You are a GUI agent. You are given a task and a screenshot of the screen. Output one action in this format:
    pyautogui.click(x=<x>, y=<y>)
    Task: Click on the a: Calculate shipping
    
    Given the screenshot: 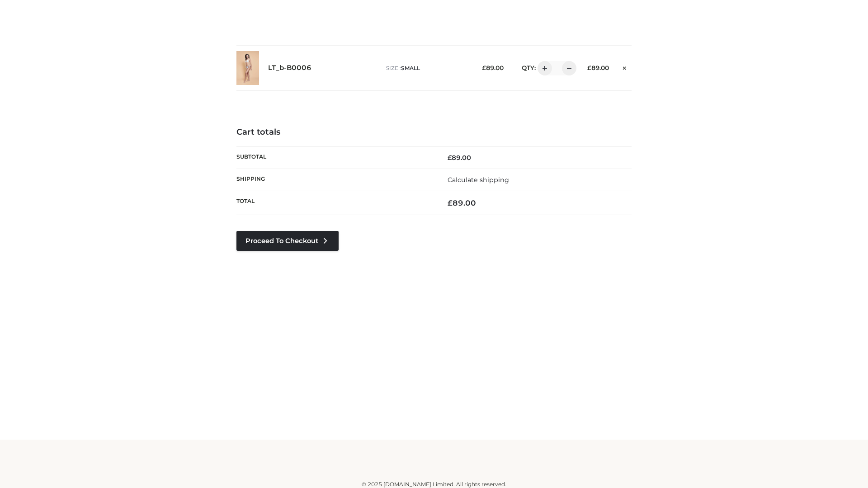 What is the action you would take?
    pyautogui.click(x=478, y=180)
    